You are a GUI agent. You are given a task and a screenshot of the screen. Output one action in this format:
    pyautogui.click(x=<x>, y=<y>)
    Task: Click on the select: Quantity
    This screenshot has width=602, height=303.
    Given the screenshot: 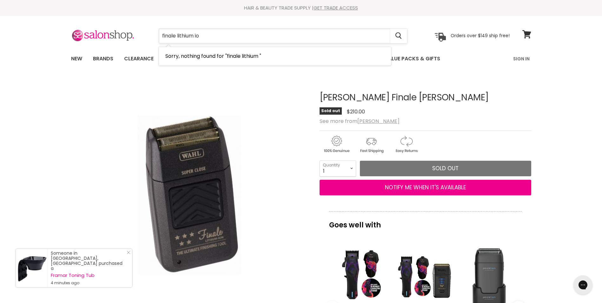 What is the action you would take?
    pyautogui.click(x=338, y=168)
    